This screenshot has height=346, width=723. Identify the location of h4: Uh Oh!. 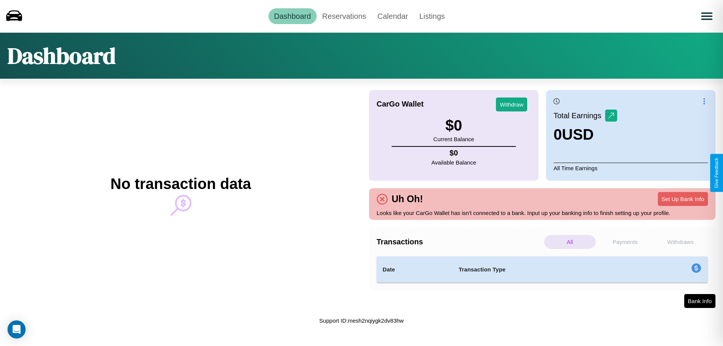
(407, 199).